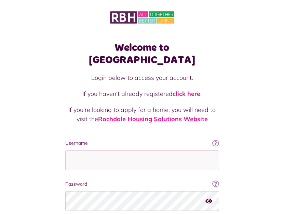 The height and width of the screenshot is (214, 284). I want to click on a: Rochdale Housing Solutions Website, so click(153, 119).